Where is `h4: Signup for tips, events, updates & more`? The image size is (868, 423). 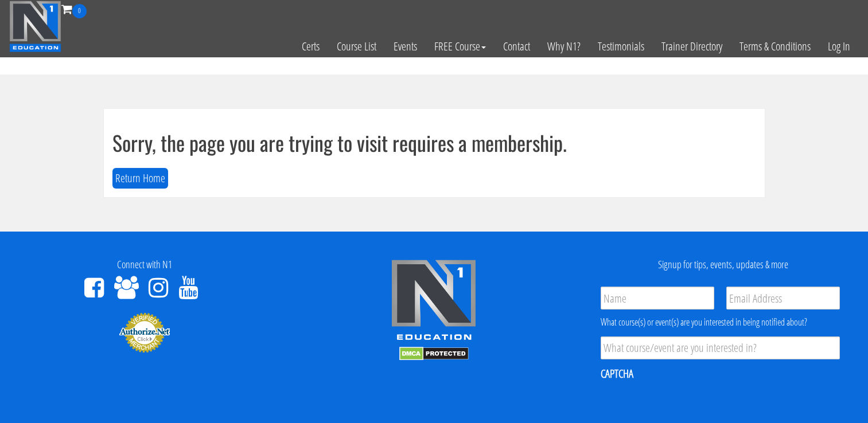
h4: Signup for tips, events, updates & more is located at coordinates (724, 265).